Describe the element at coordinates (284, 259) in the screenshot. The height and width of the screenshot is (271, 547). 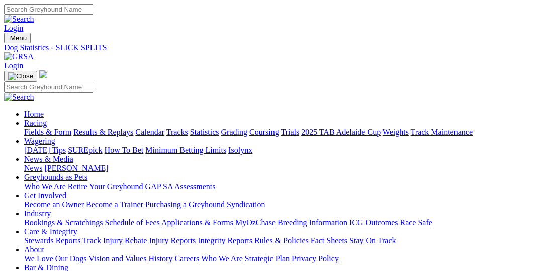
I see `div: About` at that location.